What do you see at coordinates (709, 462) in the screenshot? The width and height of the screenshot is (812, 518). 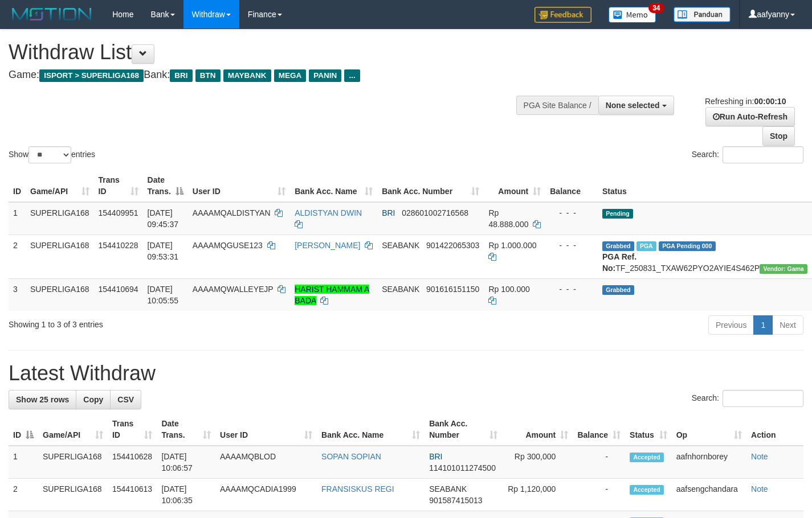 I see `td: aafnhornborey` at bounding box center [709, 462].